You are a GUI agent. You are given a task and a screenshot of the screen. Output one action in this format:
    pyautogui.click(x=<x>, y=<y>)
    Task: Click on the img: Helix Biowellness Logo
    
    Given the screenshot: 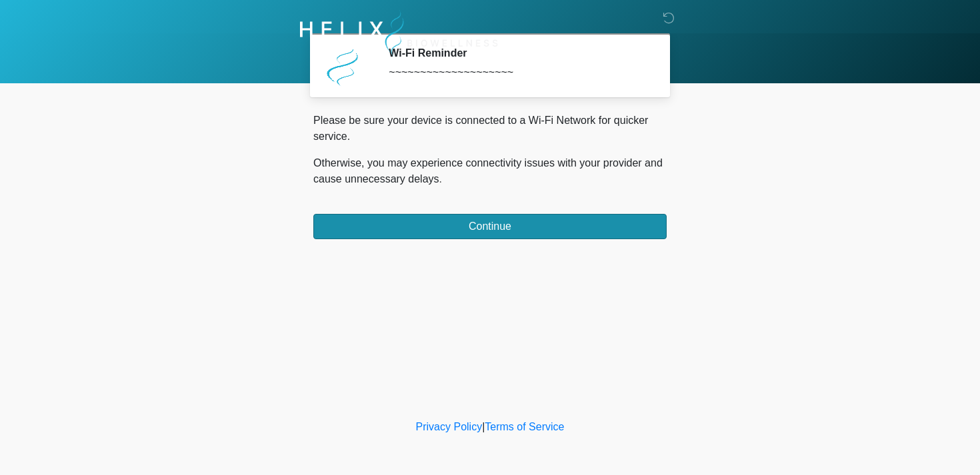 What is the action you would take?
    pyautogui.click(x=399, y=34)
    